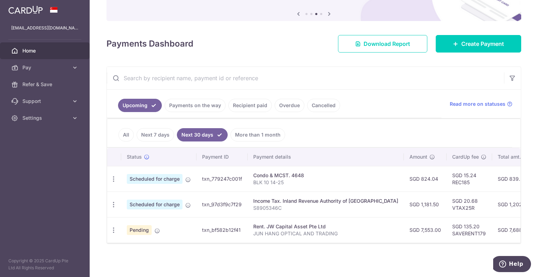  I want to click on td: txn_97d3f9c7f29, so click(222, 204).